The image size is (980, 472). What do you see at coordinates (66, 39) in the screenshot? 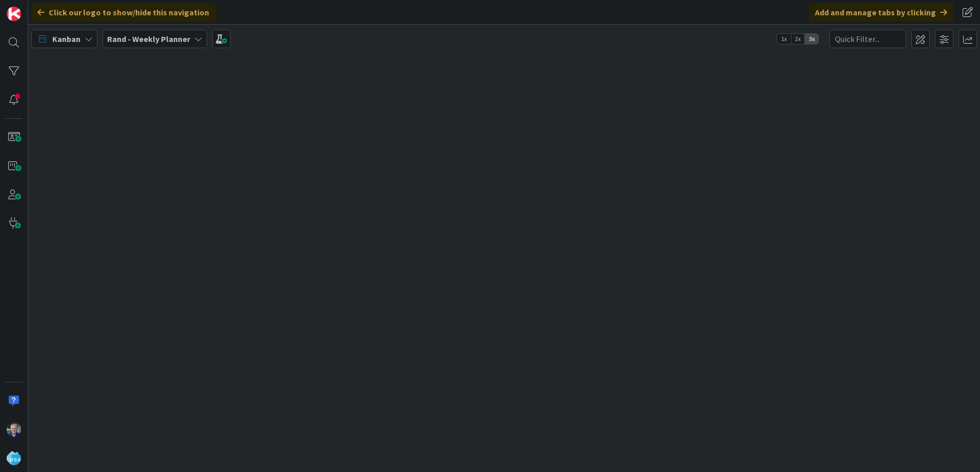
I see `span: Kanban` at bounding box center [66, 39].